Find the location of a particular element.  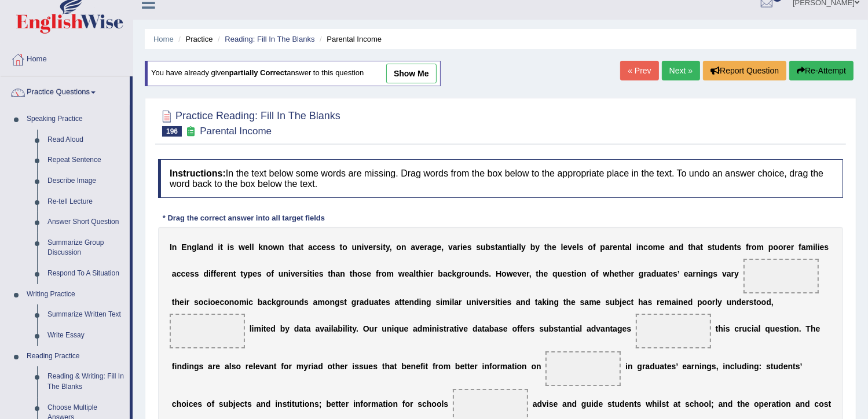

a: Home is located at coordinates (163, 39).